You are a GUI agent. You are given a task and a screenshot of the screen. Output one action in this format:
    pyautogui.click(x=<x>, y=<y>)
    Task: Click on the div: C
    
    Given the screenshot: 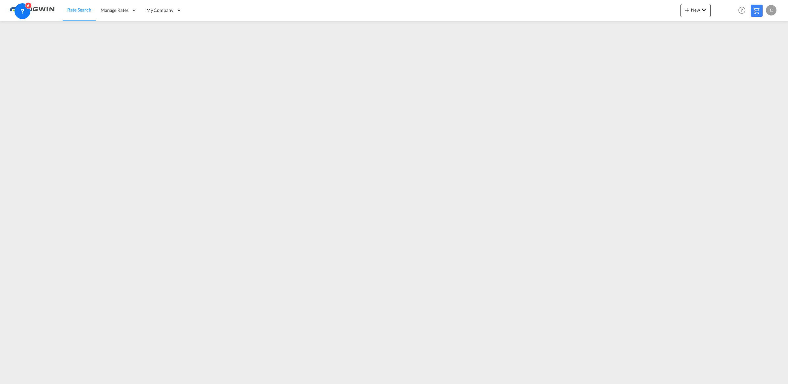 What is the action you would take?
    pyautogui.click(x=771, y=10)
    